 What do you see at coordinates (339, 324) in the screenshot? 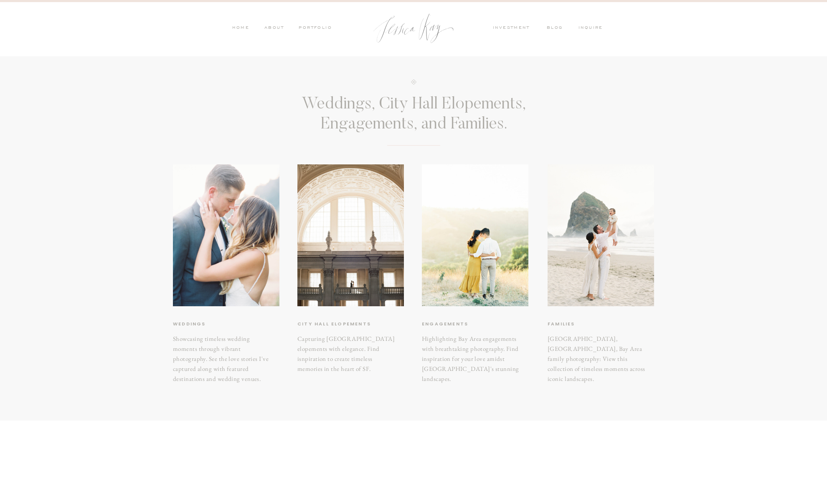
I see `h3: City hall elopements` at bounding box center [339, 324].